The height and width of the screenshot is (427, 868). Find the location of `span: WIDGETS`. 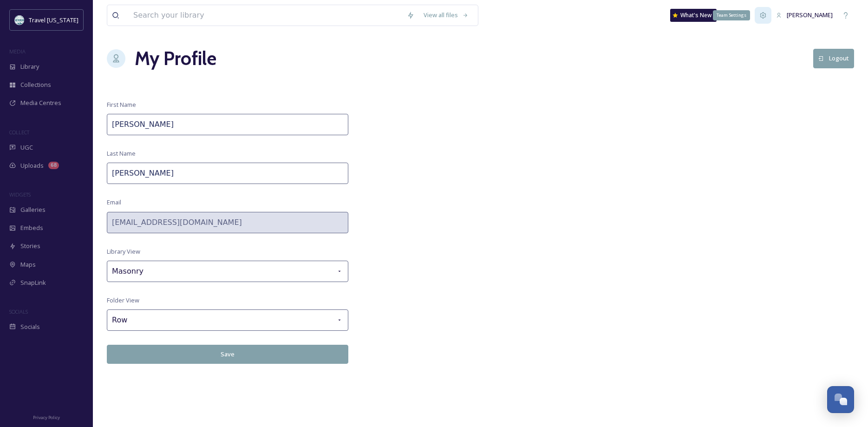

span: WIDGETS is located at coordinates (20, 194).